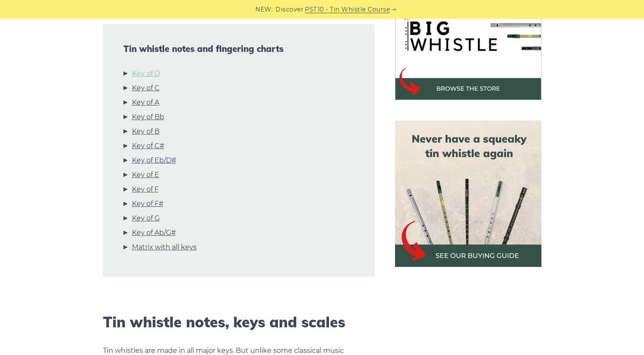  I want to click on img: tin whistle buying guide, so click(468, 193).